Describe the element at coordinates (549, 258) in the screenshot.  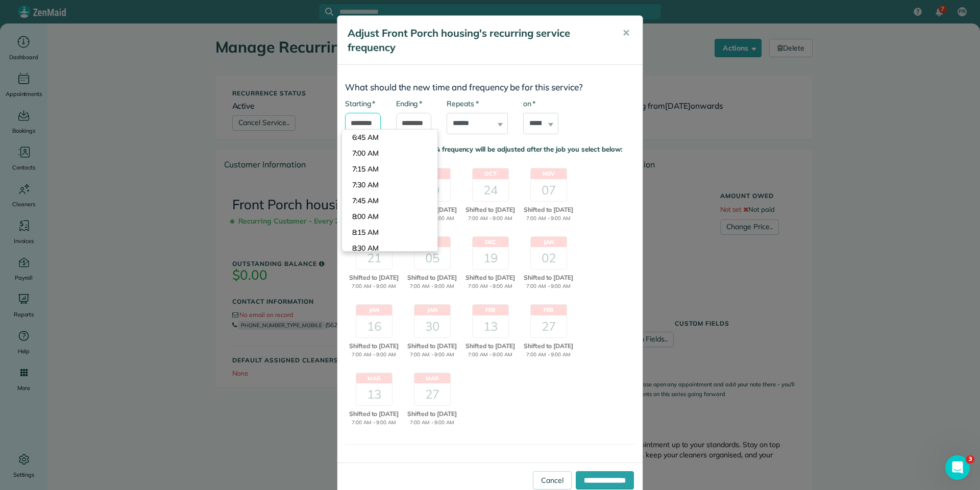
I see `div: 02` at that location.